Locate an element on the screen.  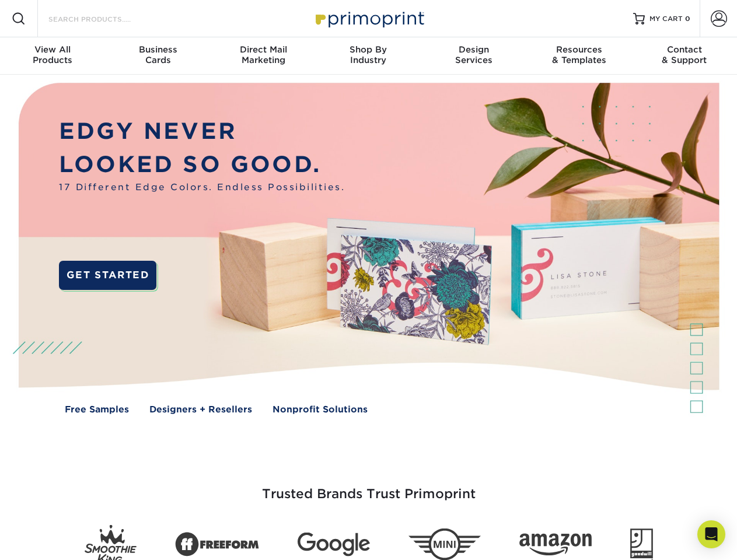
a: Resources& Templates is located at coordinates (578, 56).